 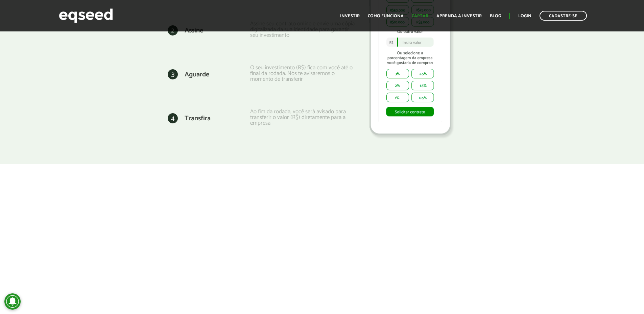 I want to click on div: 4, so click(x=173, y=118).